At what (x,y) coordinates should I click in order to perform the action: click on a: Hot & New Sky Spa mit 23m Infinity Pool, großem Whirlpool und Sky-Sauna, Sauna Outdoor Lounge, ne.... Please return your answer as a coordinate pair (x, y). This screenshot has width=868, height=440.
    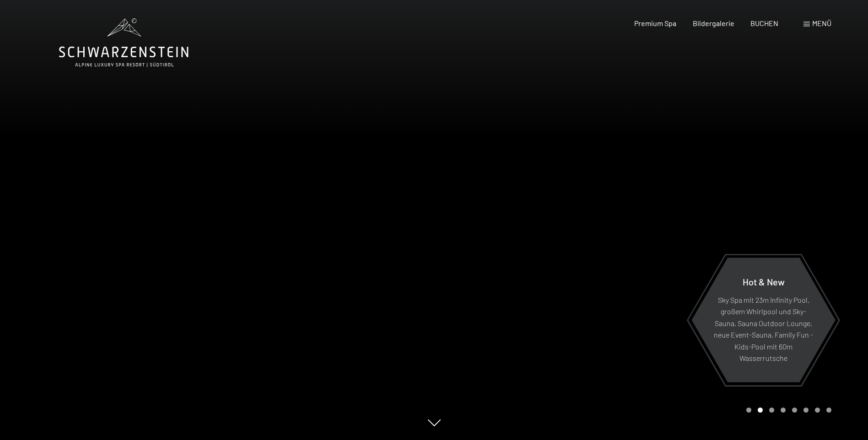
    Looking at the image, I should click on (764, 320).